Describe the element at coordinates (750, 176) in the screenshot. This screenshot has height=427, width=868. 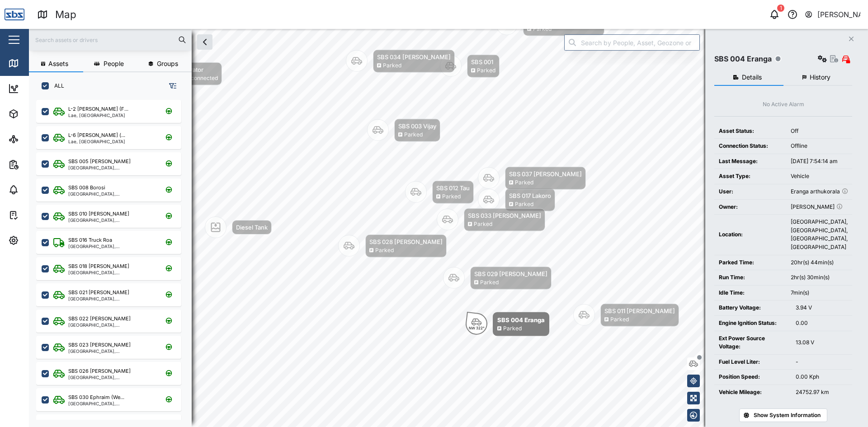
I see `div: Asset Type:` at that location.